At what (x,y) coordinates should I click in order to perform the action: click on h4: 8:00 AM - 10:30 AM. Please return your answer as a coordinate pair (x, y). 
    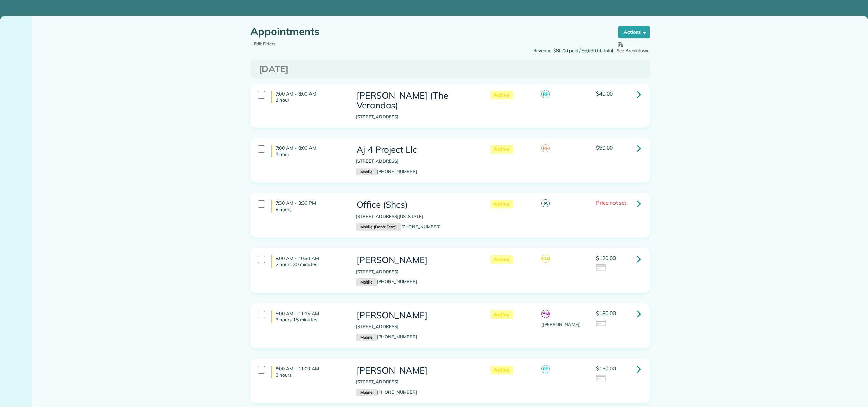
    Looking at the image, I should click on (309, 261).